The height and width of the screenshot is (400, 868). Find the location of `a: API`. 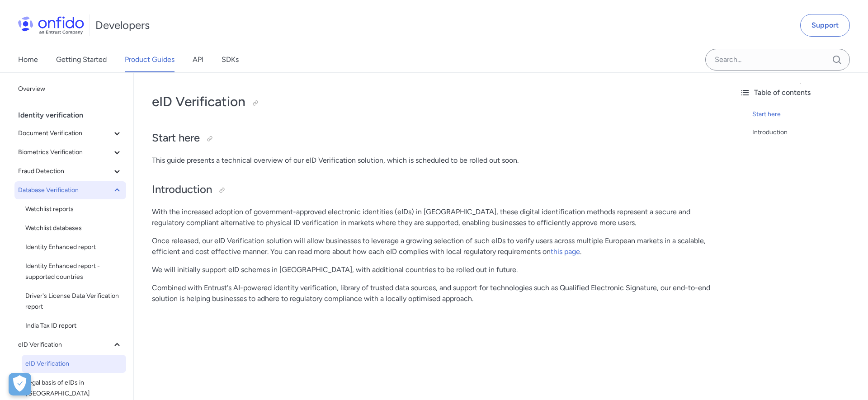

a: API is located at coordinates (198, 59).